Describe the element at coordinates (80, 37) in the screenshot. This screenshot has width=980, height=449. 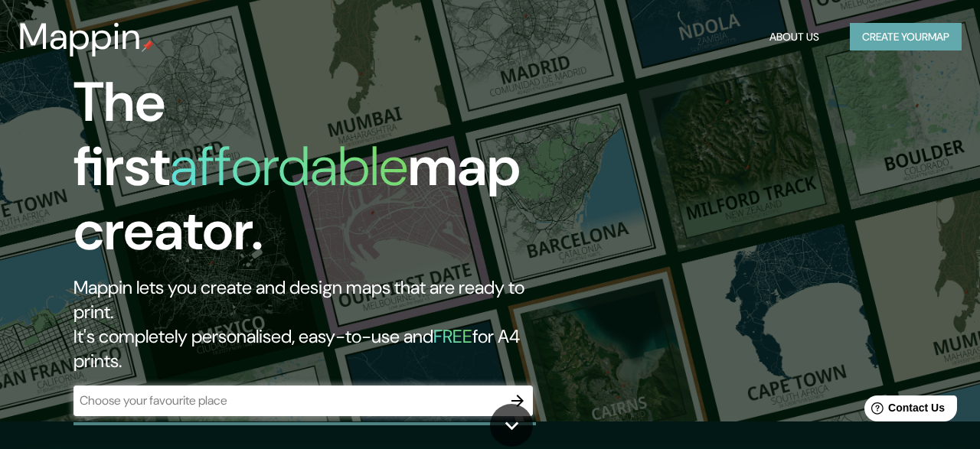
I see `h3: Mappin` at that location.